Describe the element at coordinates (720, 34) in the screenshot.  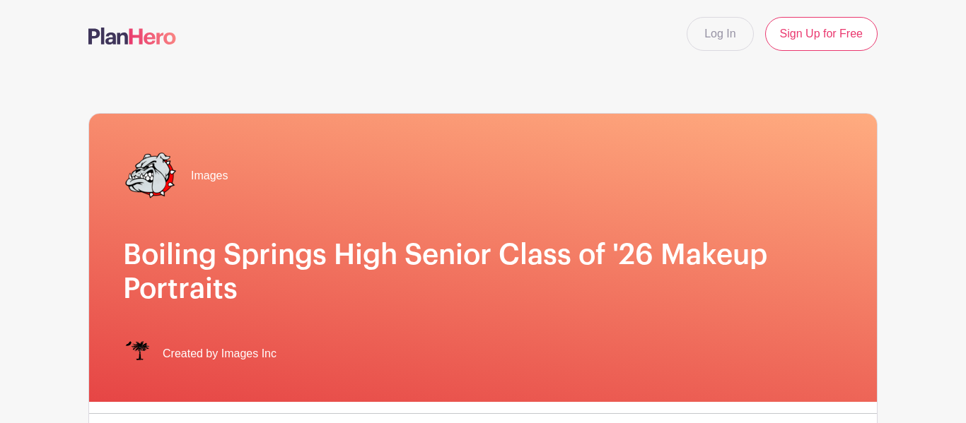
I see `a: Log In` at that location.